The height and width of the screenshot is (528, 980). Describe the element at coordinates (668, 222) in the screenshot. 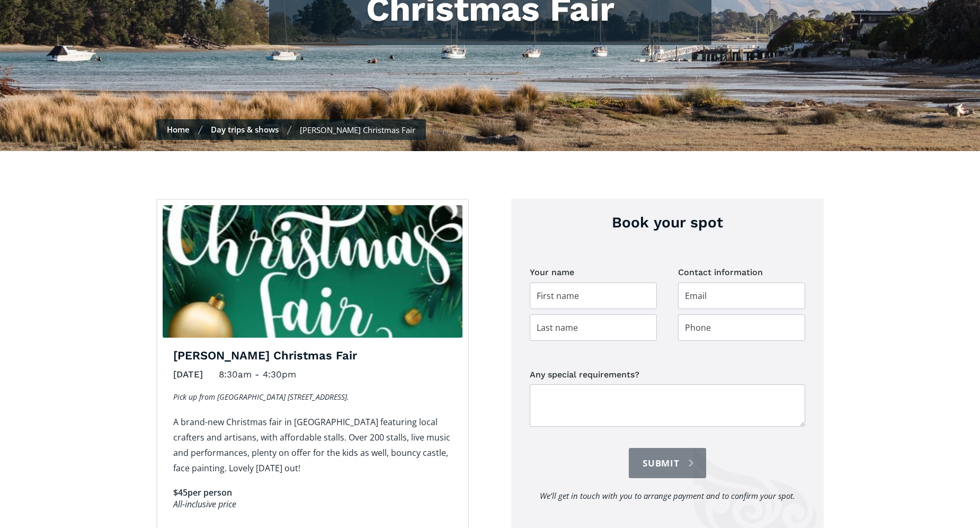

I see `h3: Book your spot` at that location.